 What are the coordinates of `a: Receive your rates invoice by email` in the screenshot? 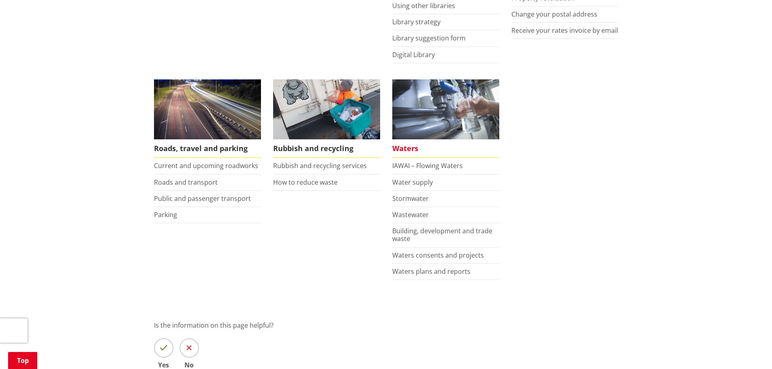 It's located at (565, 30).